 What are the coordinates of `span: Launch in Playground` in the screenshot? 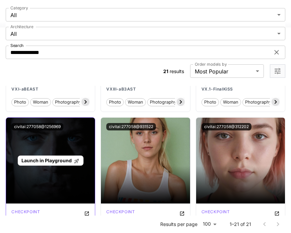 It's located at (47, 160).